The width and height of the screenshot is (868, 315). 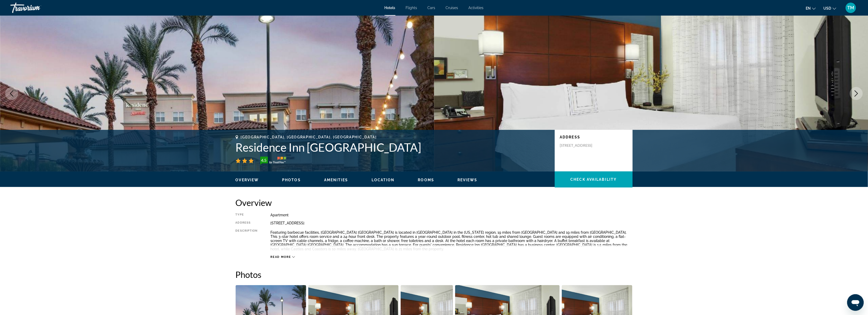 What do you see at coordinates (426, 180) in the screenshot?
I see `span: Rooms` at bounding box center [426, 180].